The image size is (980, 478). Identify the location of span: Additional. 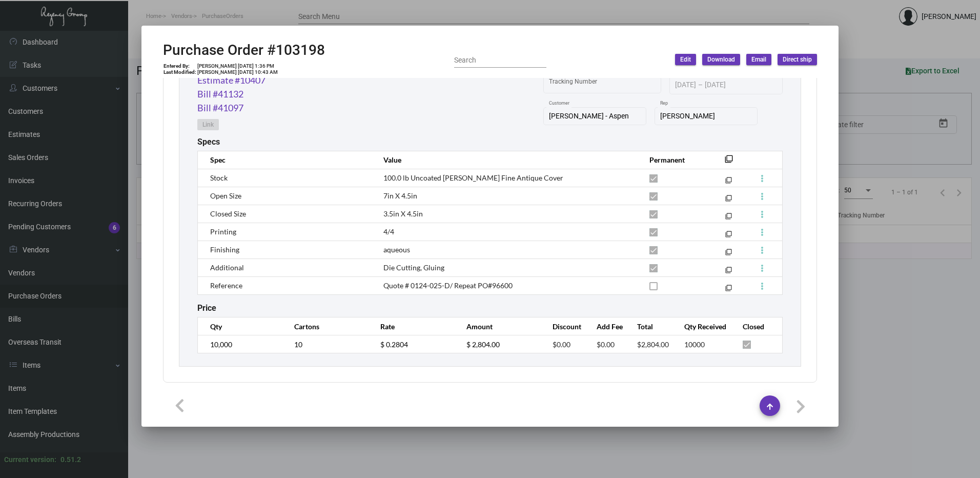
(227, 267).